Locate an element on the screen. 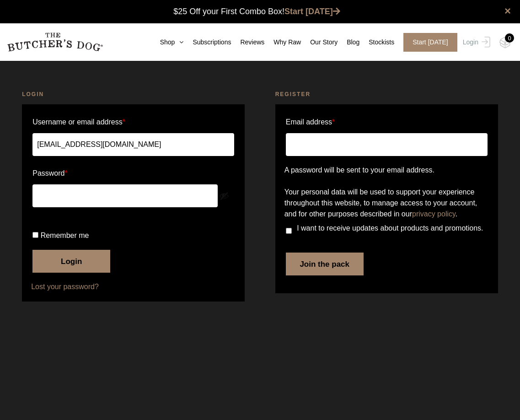 Image resolution: width=520 pixels, height=420 pixels. a: Stockists is located at coordinates (377, 42).